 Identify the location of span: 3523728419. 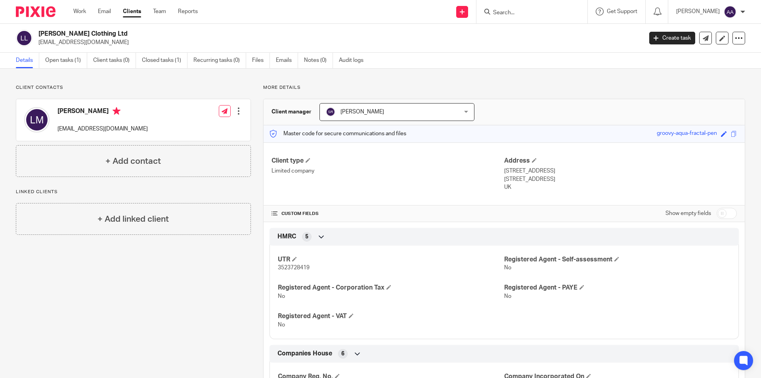
(294, 268).